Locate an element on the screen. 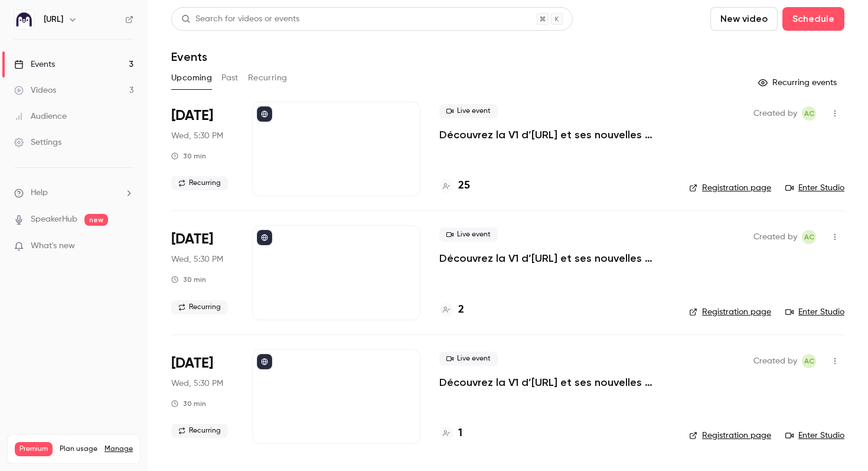  button: Schedule is located at coordinates (814, 19).